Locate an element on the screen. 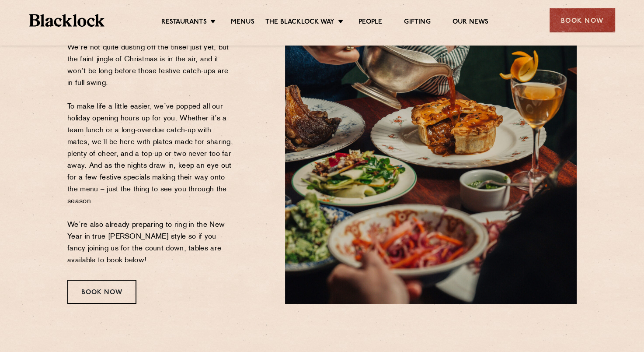 The image size is (644, 352). a: The Blacklock Way is located at coordinates (300, 23).